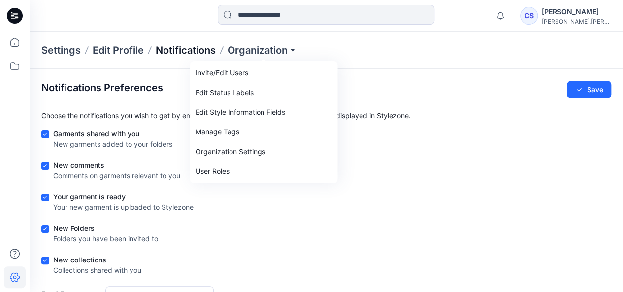  What do you see at coordinates (529, 16) in the screenshot?
I see `div: CS` at bounding box center [529, 16].